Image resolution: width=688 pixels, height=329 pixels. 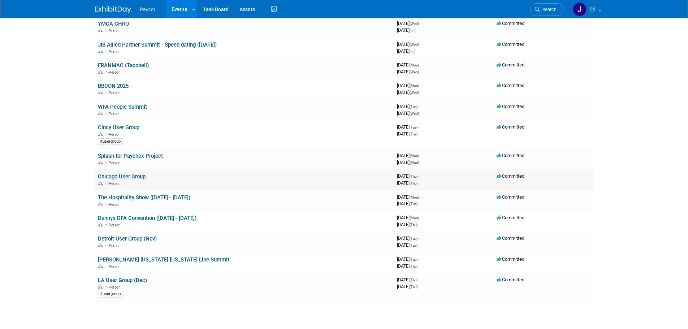 I want to click on div: #usergroup, so click(x=110, y=294).